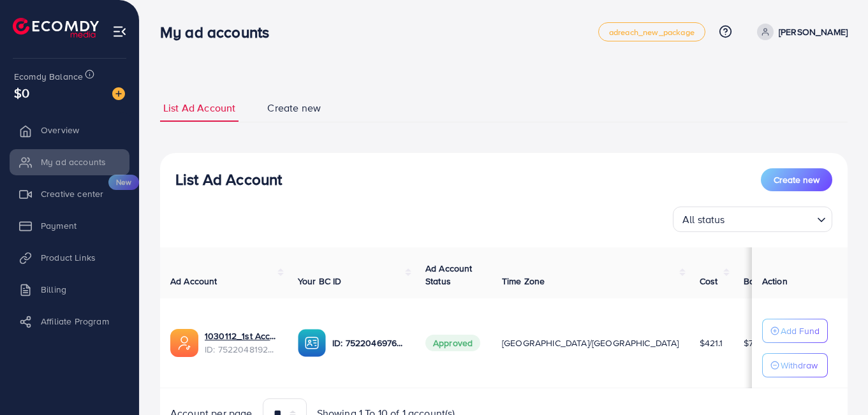  I want to click on span: Approved, so click(452, 343).